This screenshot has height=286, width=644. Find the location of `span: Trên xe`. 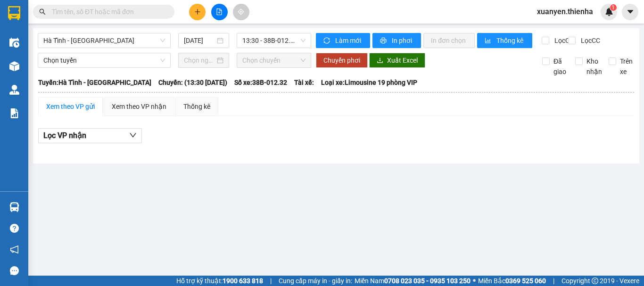

span: Trên xe is located at coordinates (626, 66).